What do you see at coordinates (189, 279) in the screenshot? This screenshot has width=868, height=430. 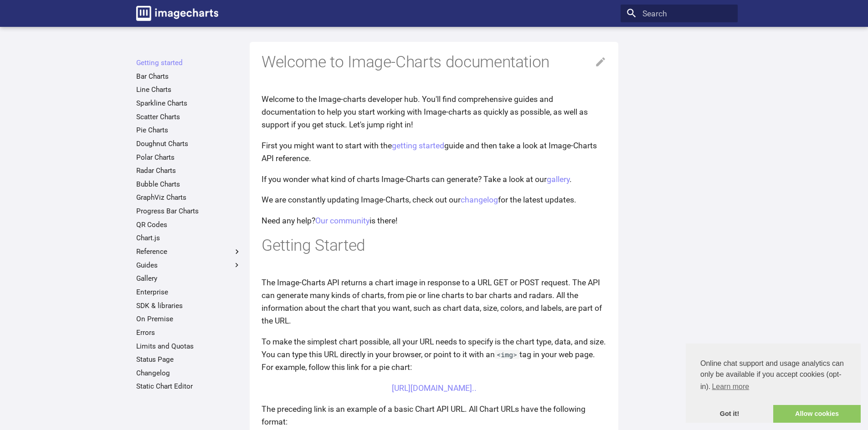 I see `a: Gallery` at bounding box center [189, 279].